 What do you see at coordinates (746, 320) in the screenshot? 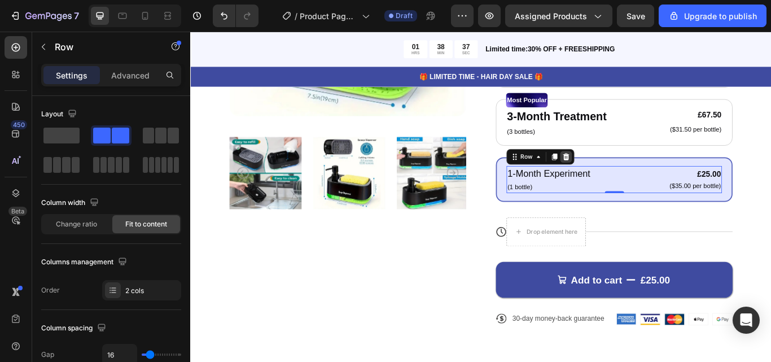
I see `div: Open Intercom Messenger` at bounding box center [746, 320].